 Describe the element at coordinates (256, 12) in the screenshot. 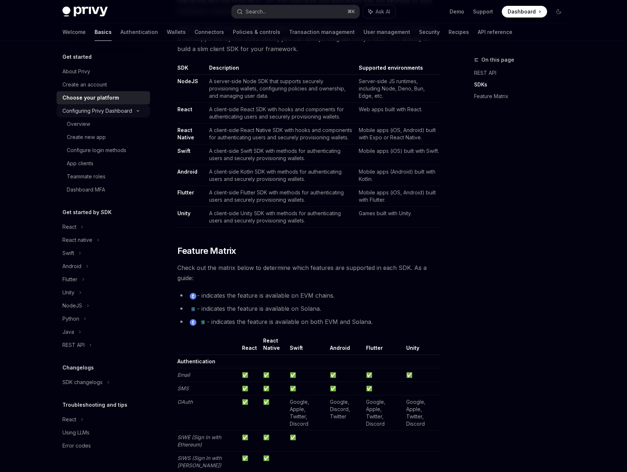

I see `div: Search...` at that location.